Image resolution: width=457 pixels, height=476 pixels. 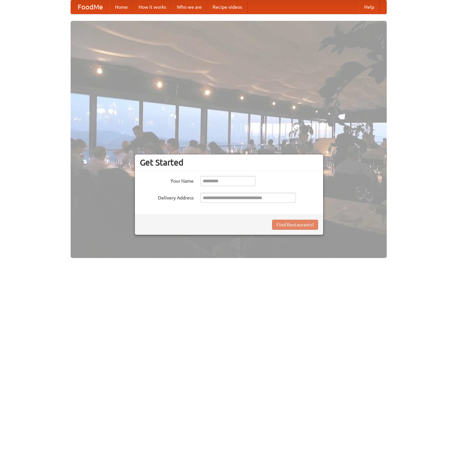 I want to click on a: Help, so click(x=369, y=7).